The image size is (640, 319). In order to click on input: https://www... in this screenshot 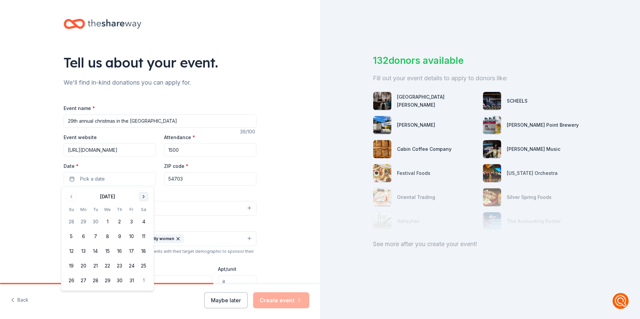, I will do `click(110, 150)`.